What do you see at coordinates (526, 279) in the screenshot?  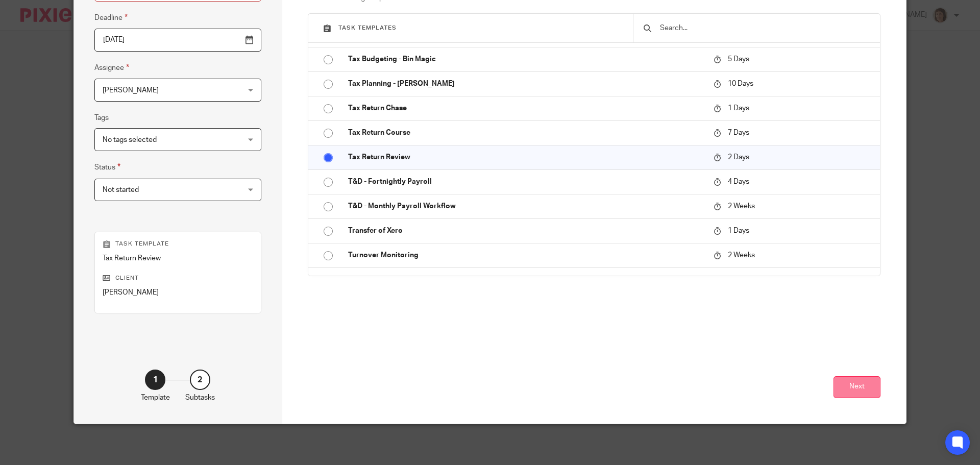 I see `p: Unsubscribe` at bounding box center [526, 279].